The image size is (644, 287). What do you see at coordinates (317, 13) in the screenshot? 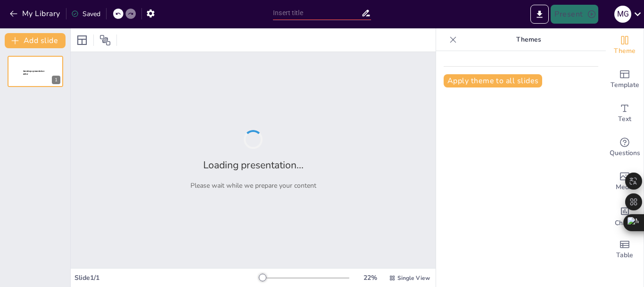
I see `input: Insert title` at bounding box center [317, 13].